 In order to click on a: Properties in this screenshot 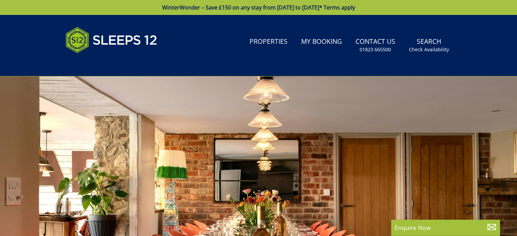, I will do `click(269, 42)`.